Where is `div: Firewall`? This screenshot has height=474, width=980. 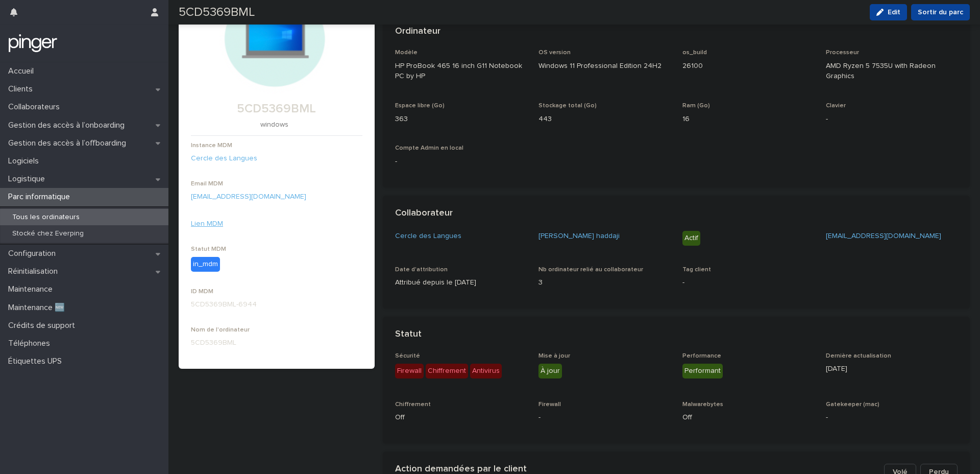
div: Firewall is located at coordinates (410, 371).